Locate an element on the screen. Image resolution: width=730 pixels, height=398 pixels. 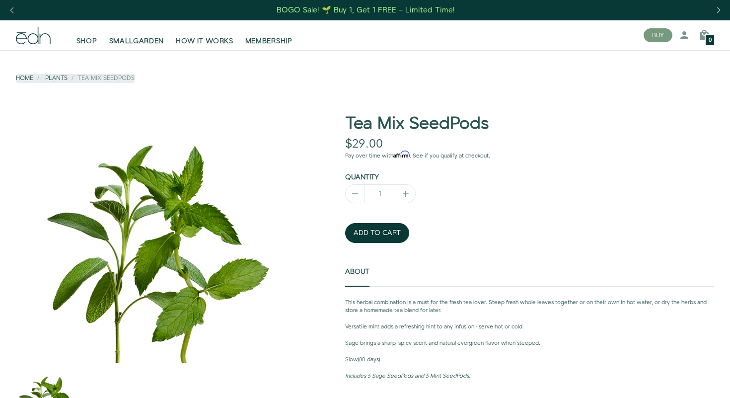
span: Sage brings a sharp, spicy scent and natural evergreen flavor when steeped. is located at coordinates (443, 343).